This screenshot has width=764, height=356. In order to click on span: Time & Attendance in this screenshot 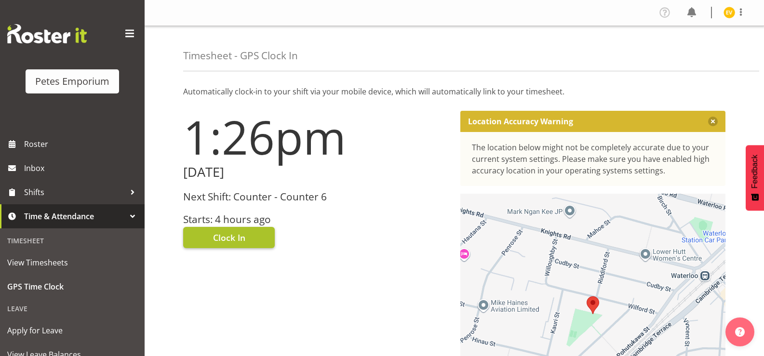, I will do `click(75, 217)`.